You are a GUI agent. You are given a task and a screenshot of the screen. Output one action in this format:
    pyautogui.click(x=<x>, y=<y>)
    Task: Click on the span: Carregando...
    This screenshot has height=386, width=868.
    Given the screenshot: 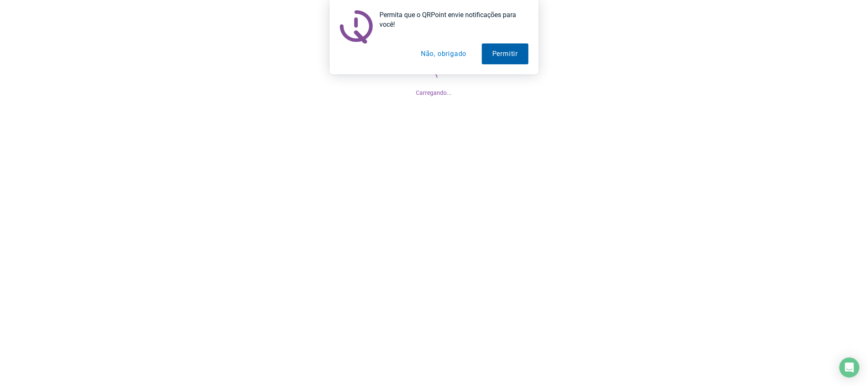 What is the action you would take?
    pyautogui.click(x=434, y=93)
    